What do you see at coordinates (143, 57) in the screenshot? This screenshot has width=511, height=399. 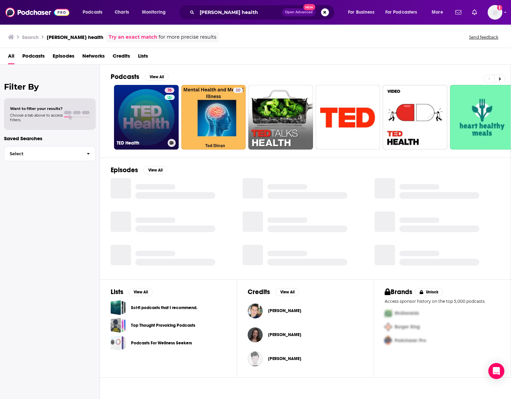 I see `a: Lists` at bounding box center [143, 57].